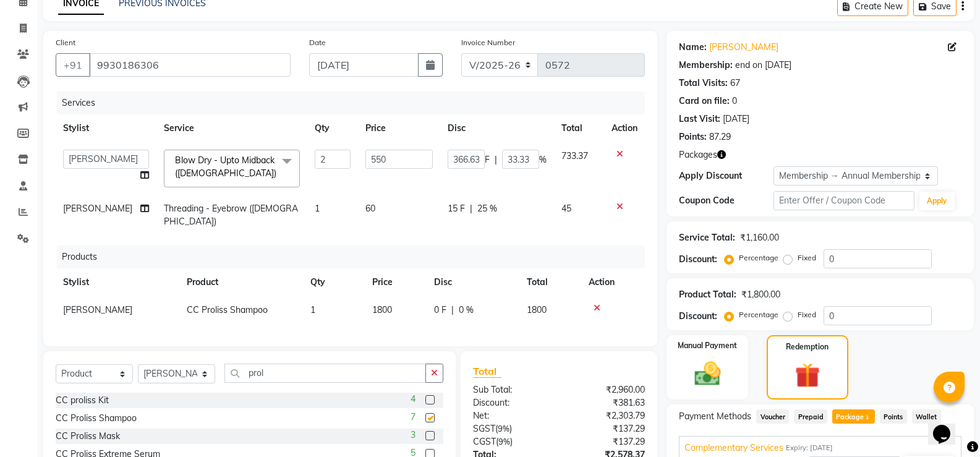  Describe the element at coordinates (772, 416) in the screenshot. I see `span: Voucher` at that location.